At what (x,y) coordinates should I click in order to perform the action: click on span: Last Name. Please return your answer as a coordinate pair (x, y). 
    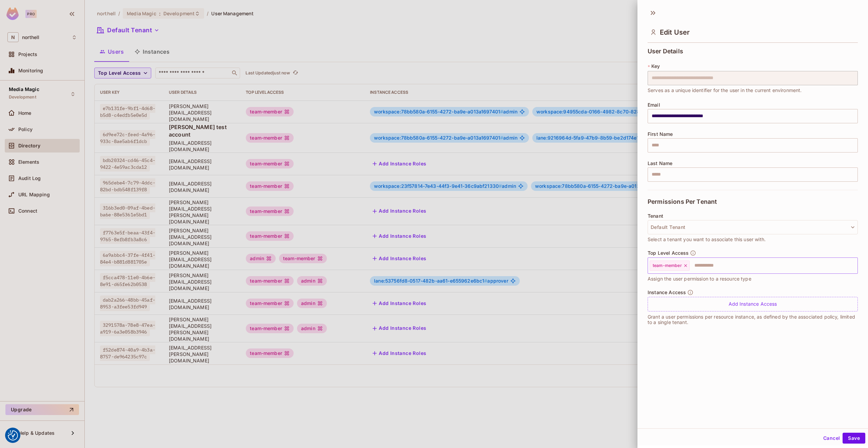
    Looking at the image, I should click on (660, 163).